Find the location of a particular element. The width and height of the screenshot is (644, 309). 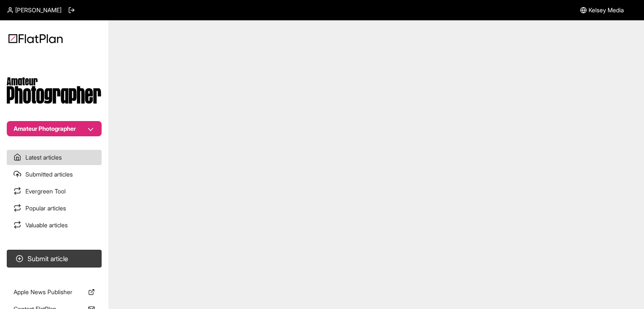

a: Evergreen Tool is located at coordinates (54, 192).